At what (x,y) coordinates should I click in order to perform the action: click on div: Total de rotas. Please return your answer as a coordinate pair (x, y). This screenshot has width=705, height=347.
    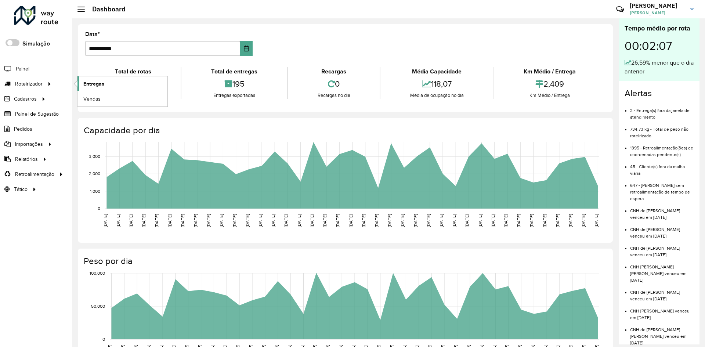
    Looking at the image, I should click on (133, 72).